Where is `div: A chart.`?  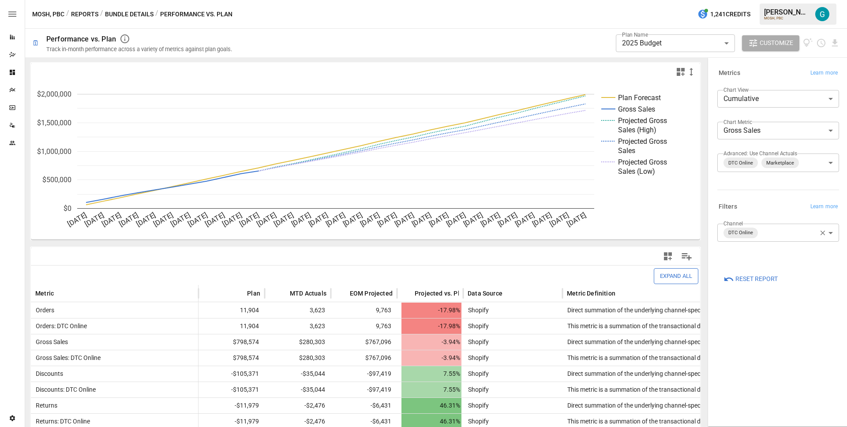
div: A chart. is located at coordinates (362, 160).